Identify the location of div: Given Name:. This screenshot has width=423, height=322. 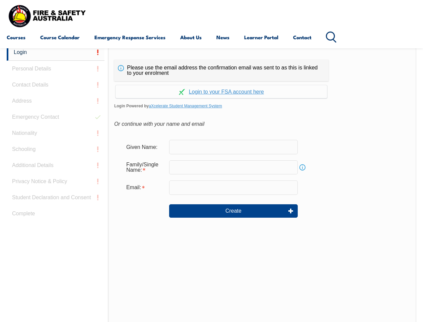
(145, 147).